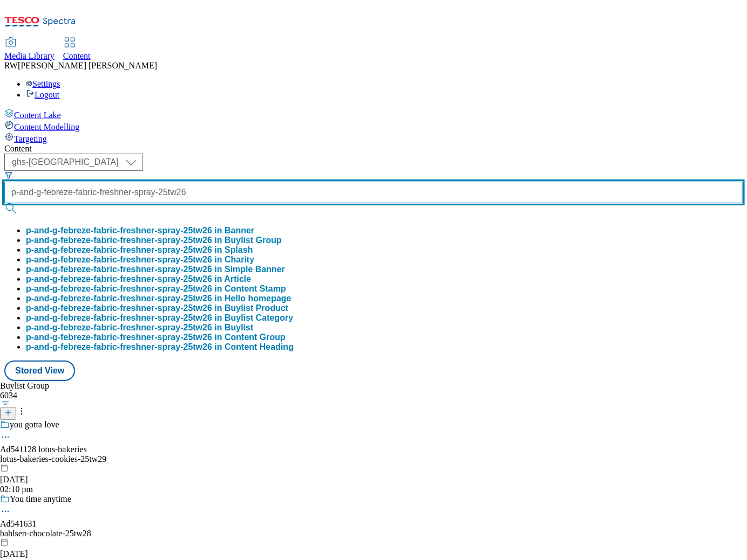  I want to click on span: Content Group, so click(255, 337).